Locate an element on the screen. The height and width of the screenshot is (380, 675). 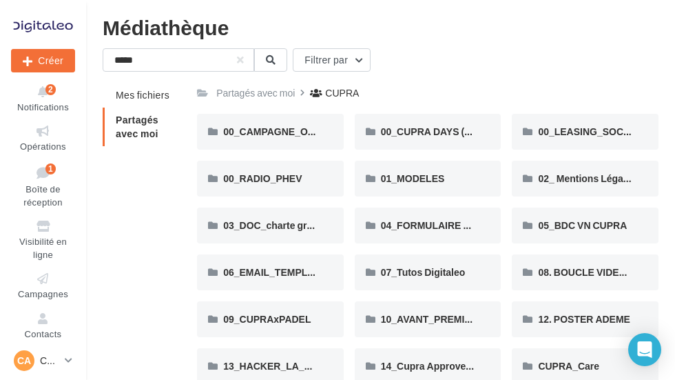
a: Boîte de réception1 is located at coordinates (43, 185).